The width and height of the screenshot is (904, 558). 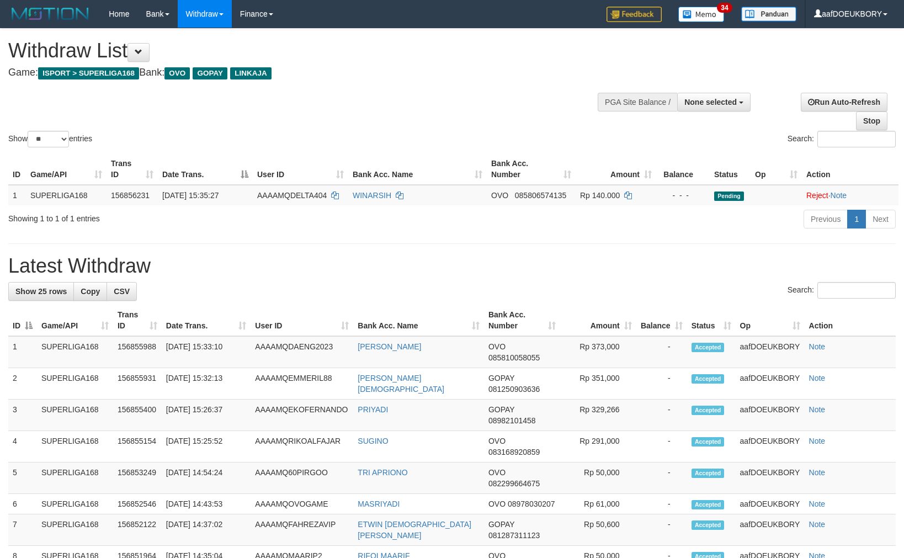 I want to click on td: AAAAMQFAHREZAVIP, so click(x=302, y=530).